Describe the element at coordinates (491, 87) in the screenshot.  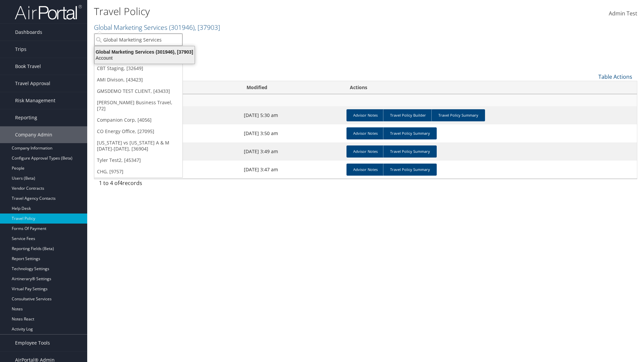
I see `th: Actions` at that location.